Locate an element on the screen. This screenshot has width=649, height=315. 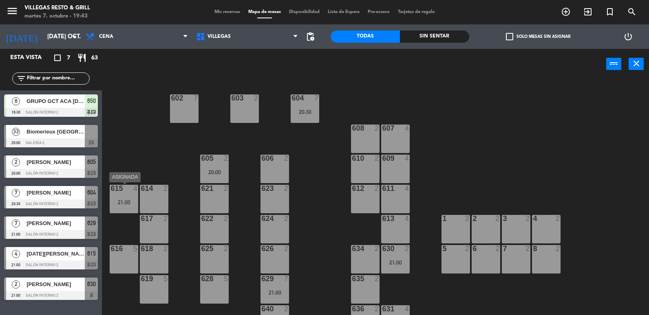
div: 604 is located at coordinates (291, 98).